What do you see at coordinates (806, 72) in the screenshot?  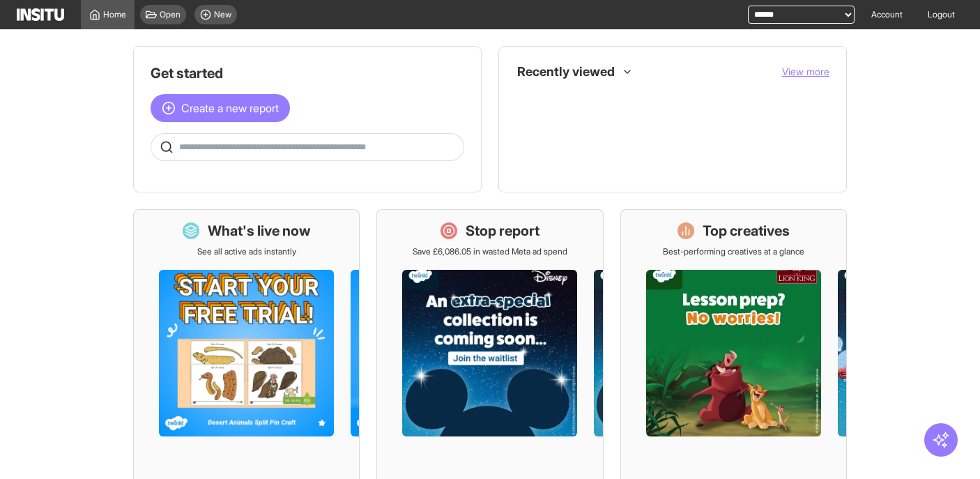 I see `button: View more` at bounding box center [806, 72].